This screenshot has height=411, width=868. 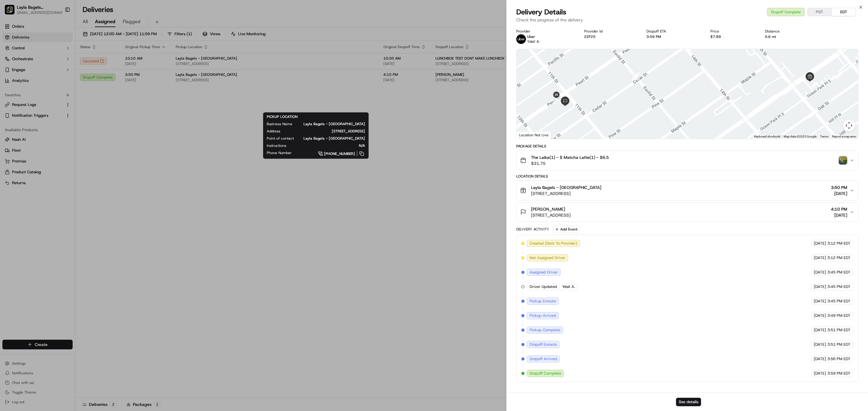 What do you see at coordinates (74, 180) in the screenshot?
I see `a: 💻API Documentation` at bounding box center [74, 180].